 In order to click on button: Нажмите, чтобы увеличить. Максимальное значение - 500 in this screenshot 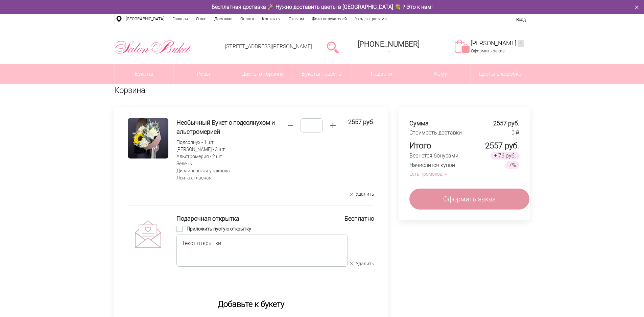, I will do `click(333, 125)`.